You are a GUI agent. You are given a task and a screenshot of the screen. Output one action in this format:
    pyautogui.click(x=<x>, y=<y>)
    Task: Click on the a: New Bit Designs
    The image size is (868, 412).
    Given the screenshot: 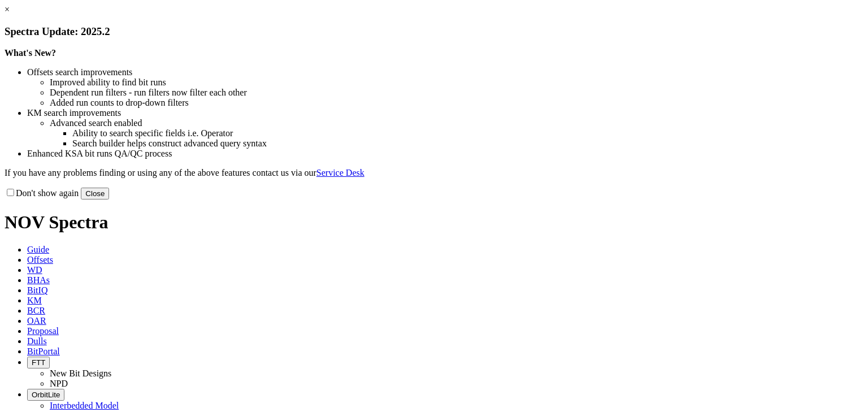 What is the action you would take?
    pyautogui.click(x=80, y=373)
    